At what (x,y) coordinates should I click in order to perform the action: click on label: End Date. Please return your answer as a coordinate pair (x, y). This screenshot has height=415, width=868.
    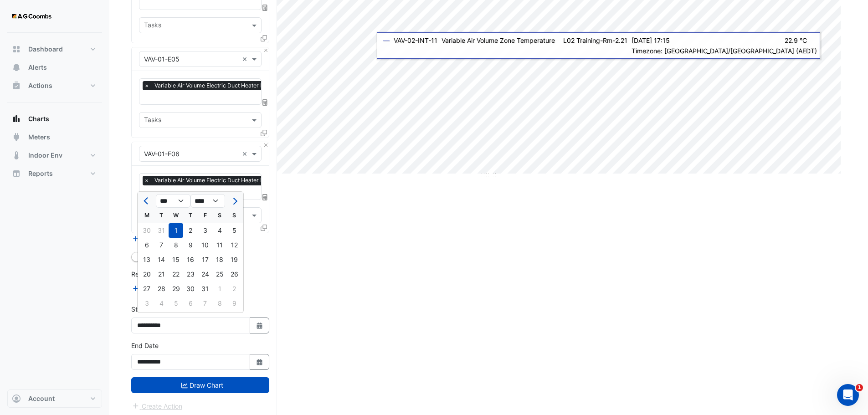
    Looking at the image, I should click on (145, 345).